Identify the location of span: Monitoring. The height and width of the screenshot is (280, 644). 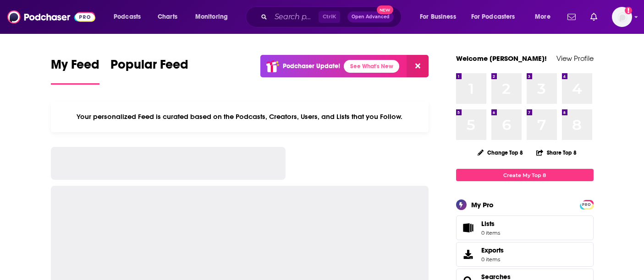
(211, 17).